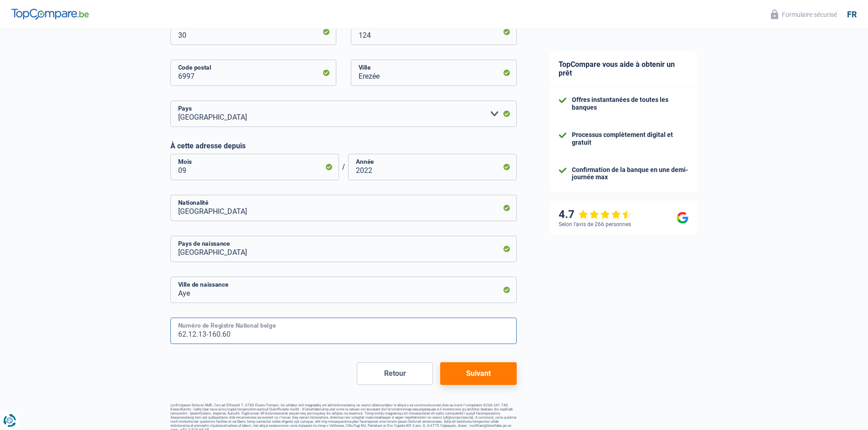 The image size is (868, 430). I want to click on button: Retour, so click(394, 374).